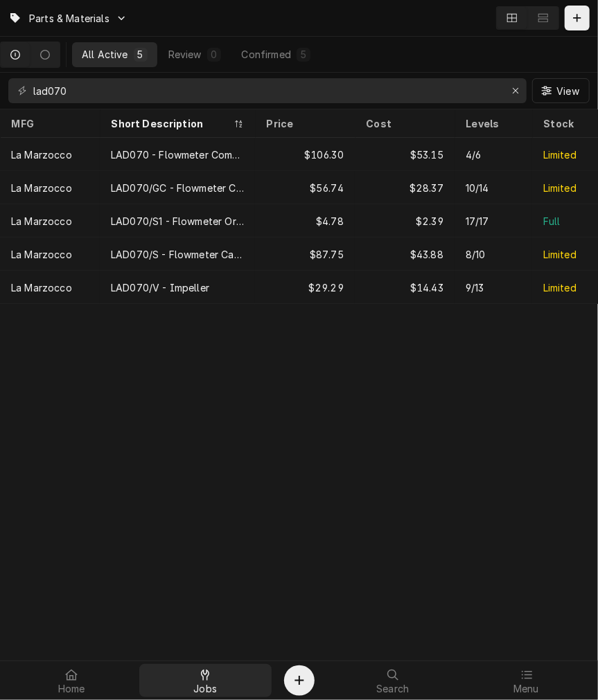 Image resolution: width=598 pixels, height=700 pixels. I want to click on input: Keyword search, so click(267, 91).